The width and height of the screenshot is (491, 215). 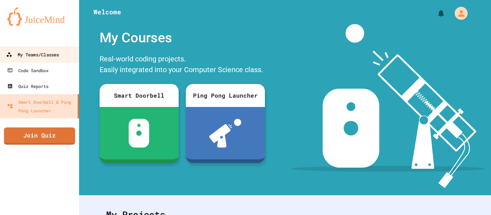 What do you see at coordinates (139, 96) in the screenshot?
I see `div: Smart Doorbell` at bounding box center [139, 96].